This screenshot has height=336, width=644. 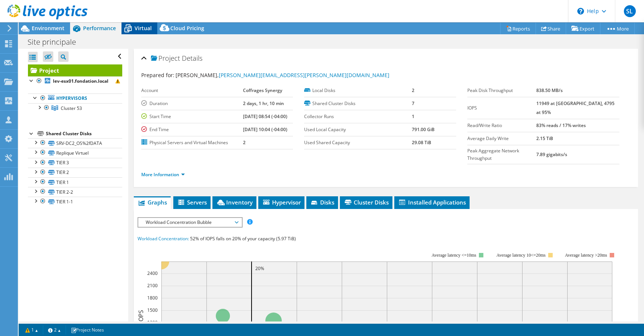 I want to click on span: Cluster Disks, so click(x=366, y=202).